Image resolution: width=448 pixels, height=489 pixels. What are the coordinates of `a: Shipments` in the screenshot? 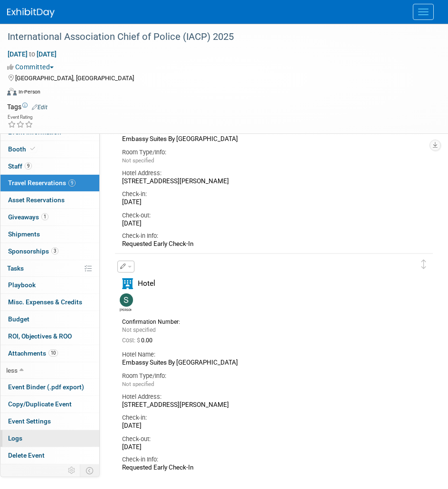 It's located at (50, 234).